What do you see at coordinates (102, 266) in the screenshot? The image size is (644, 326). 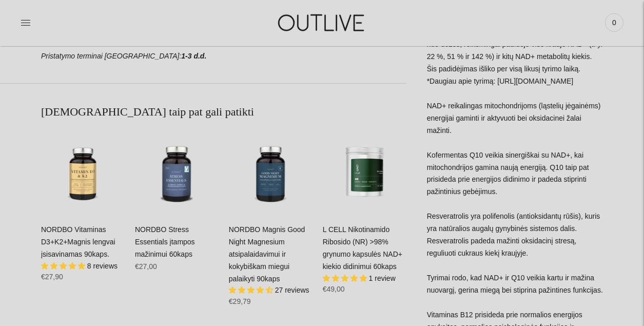 I see `span: 8 reviews` at bounding box center [102, 266].